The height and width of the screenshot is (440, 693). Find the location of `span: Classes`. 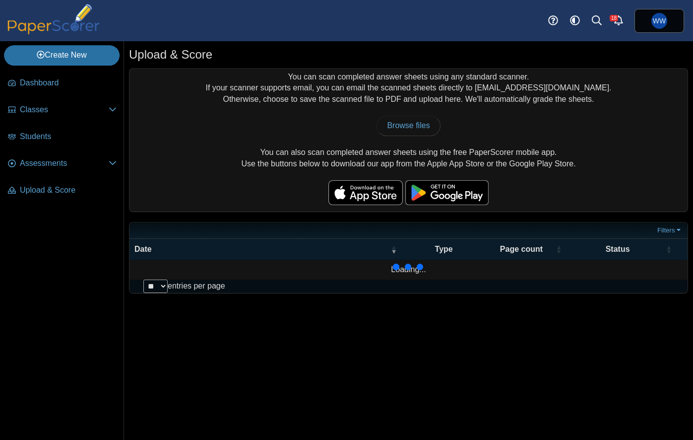

span: Classes is located at coordinates (64, 110).